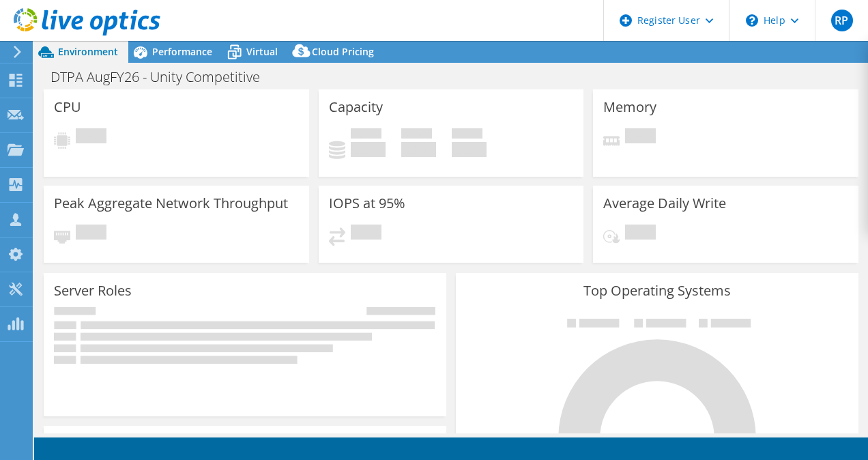  Describe the element at coordinates (366, 135) in the screenshot. I see `span: Used` at that location.